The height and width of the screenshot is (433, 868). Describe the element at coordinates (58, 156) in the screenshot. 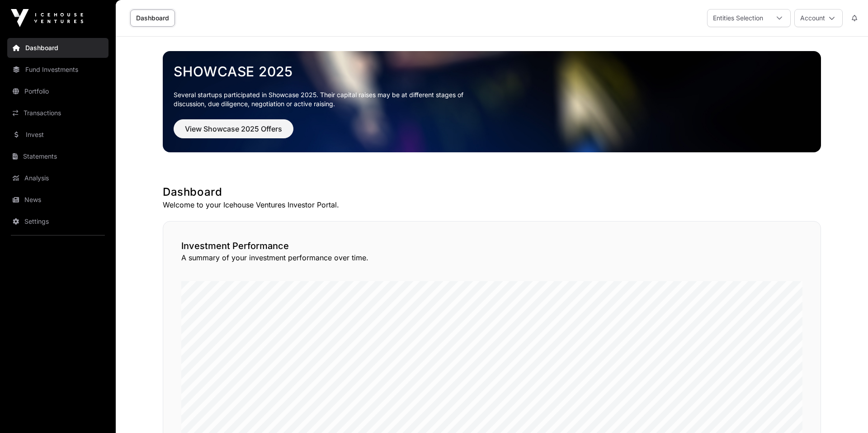

I see `a: Statements` at that location.